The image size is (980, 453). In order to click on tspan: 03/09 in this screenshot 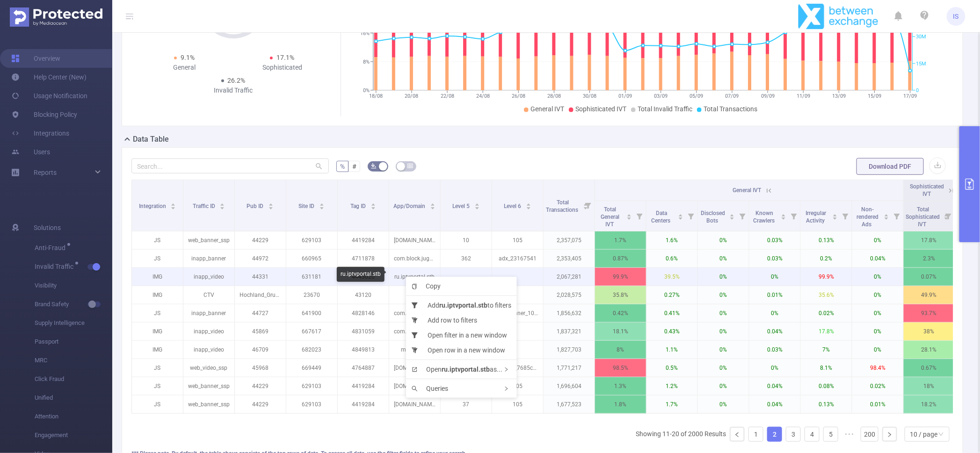, I will do `click(661, 96)`.